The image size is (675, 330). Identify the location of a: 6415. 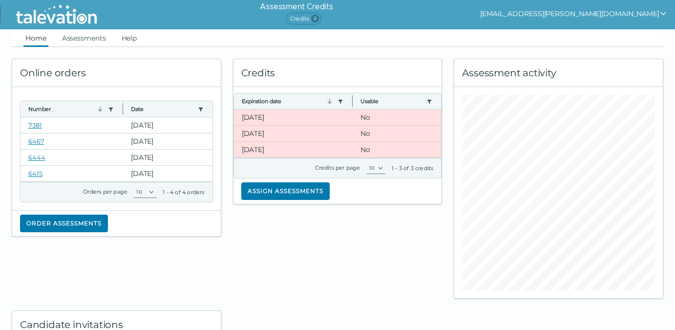
(35, 174).